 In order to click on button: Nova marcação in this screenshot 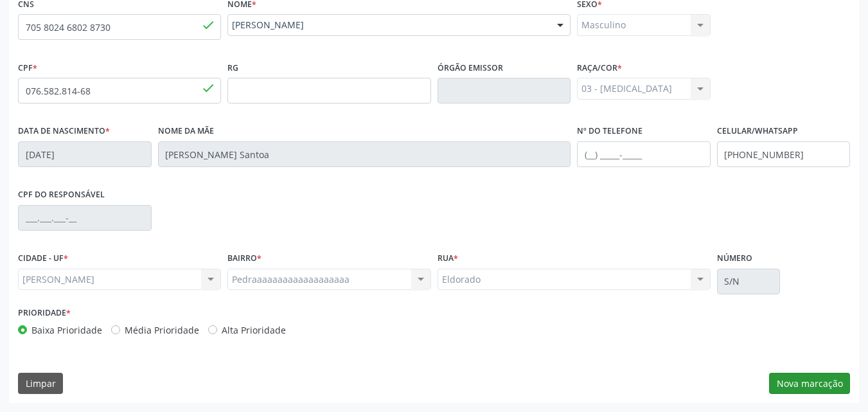, I will do `click(810, 383)`.